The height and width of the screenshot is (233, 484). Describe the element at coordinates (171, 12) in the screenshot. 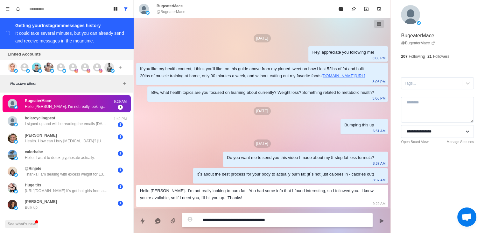

I see `p: @BugeaterMace` at that location.